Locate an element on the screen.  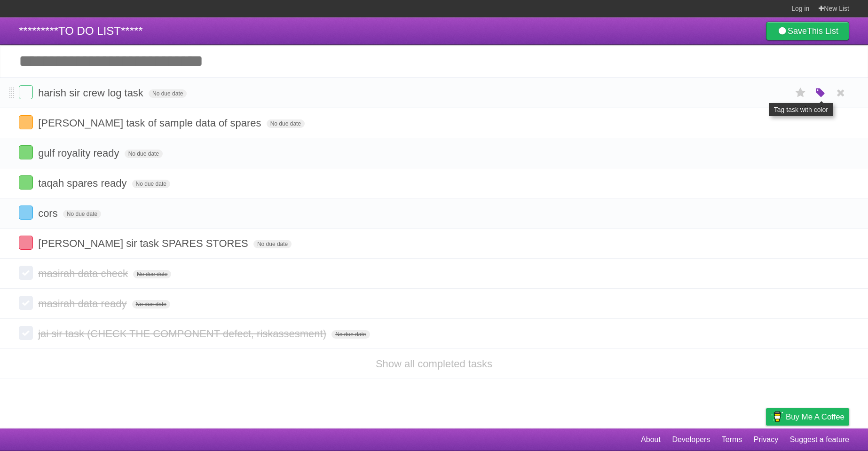
a: Show all completed tasks is located at coordinates (434, 363).